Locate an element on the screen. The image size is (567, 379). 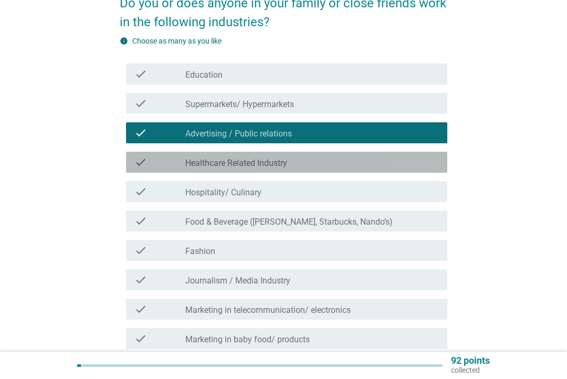
label: Supermarkets/ Hypermarkets is located at coordinates (240, 105).